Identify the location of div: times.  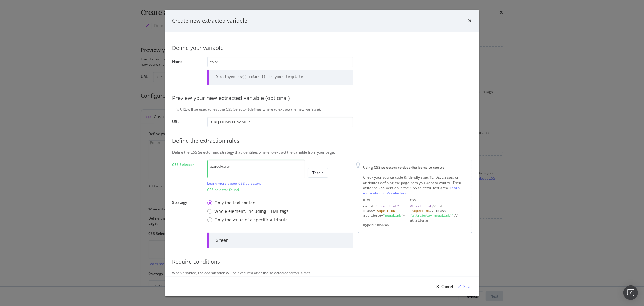
(470, 21).